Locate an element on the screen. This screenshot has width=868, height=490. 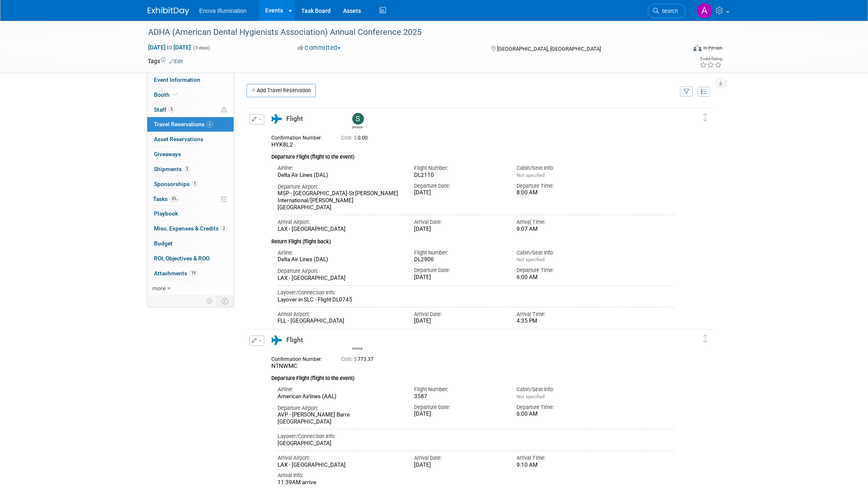
td: Toggle Event Tabs is located at coordinates (225, 301).